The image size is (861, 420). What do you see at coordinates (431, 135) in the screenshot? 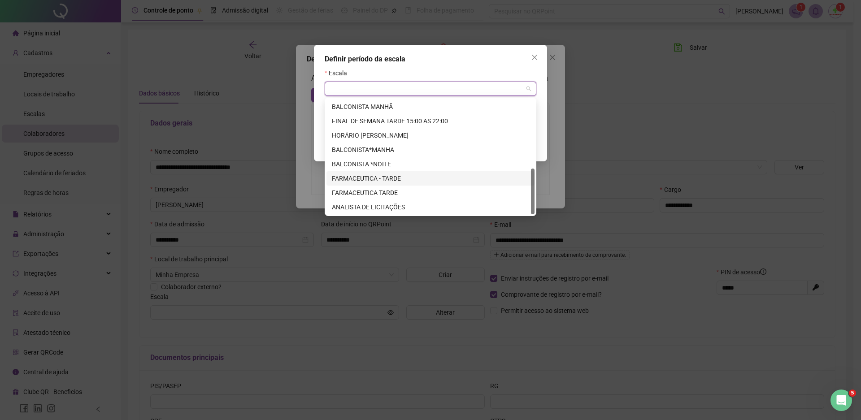
I see `div: HORÁRIO LETICIA` at bounding box center [431, 135].